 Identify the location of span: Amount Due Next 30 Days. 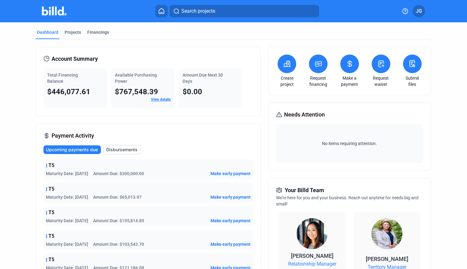
(203, 78).